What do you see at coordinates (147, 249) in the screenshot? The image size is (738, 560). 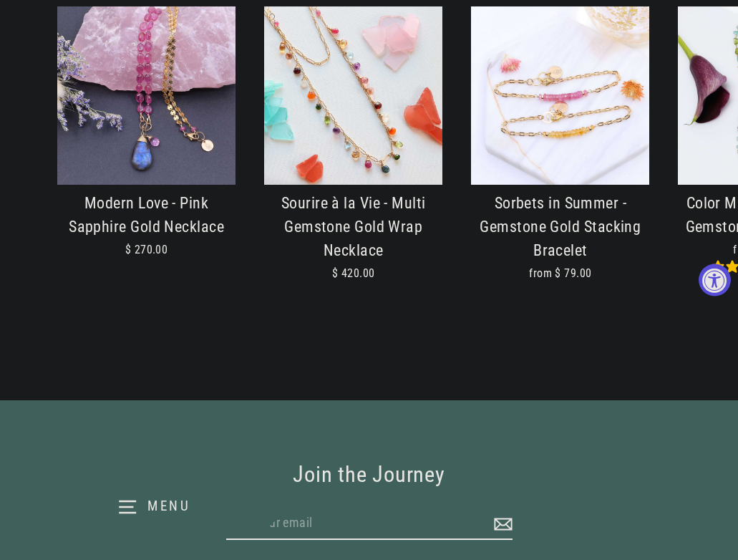 I see `span: $ 270.00` at bounding box center [147, 249].